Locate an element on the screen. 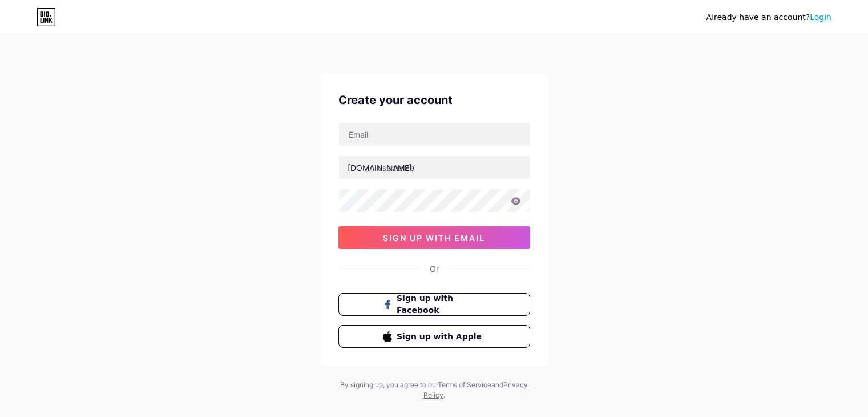 The width and height of the screenshot is (868, 417). span: Sign up with Facebook is located at coordinates (440, 304).